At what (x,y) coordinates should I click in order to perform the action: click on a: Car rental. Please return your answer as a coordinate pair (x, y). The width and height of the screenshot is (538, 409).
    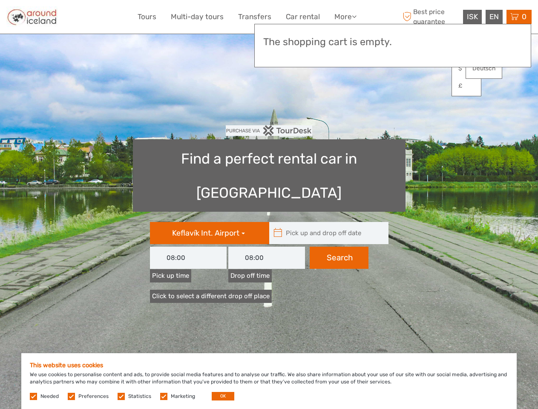
    Looking at the image, I should click on (303, 17).